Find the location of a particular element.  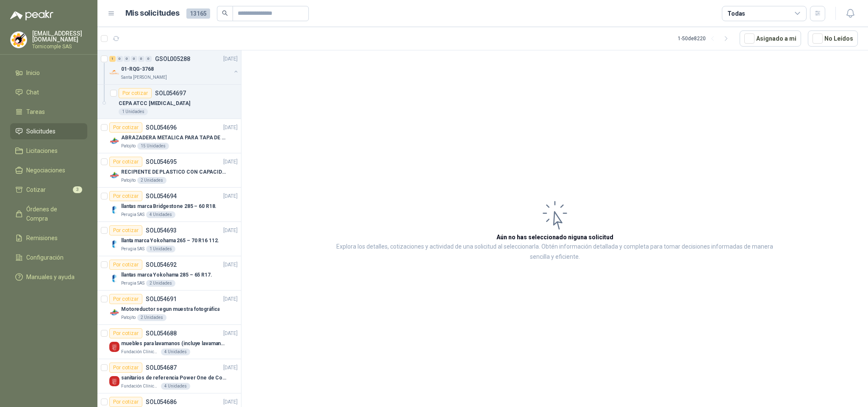

p: SOL054695 is located at coordinates (161, 162).